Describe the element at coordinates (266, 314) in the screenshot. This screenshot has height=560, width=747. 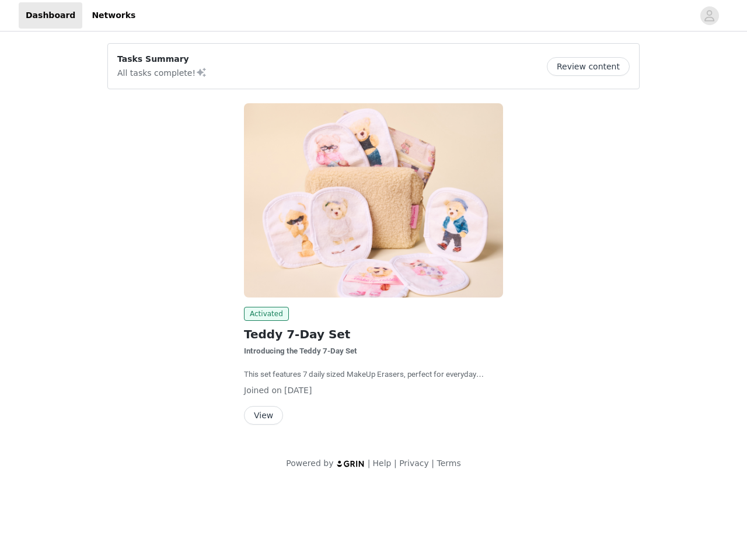
I see `span: Activated` at that location.